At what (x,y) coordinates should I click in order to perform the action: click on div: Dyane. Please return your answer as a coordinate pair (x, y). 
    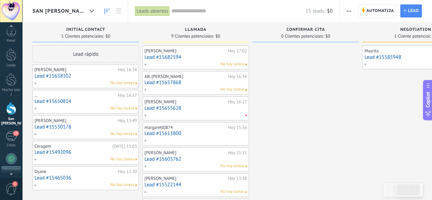
    Looking at the image, I should click on (75, 171).